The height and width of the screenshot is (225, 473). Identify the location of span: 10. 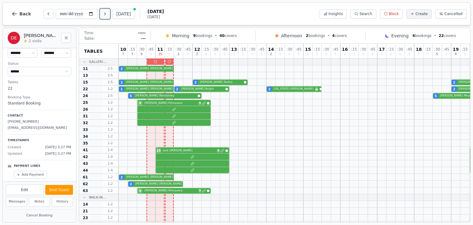
(123, 49).